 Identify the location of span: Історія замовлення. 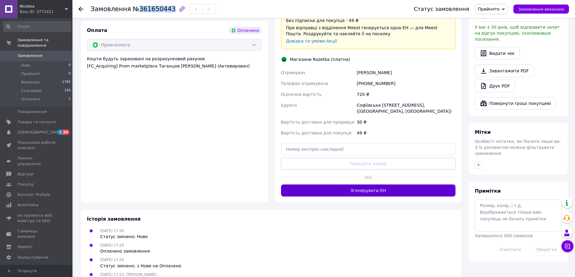
(114, 219).